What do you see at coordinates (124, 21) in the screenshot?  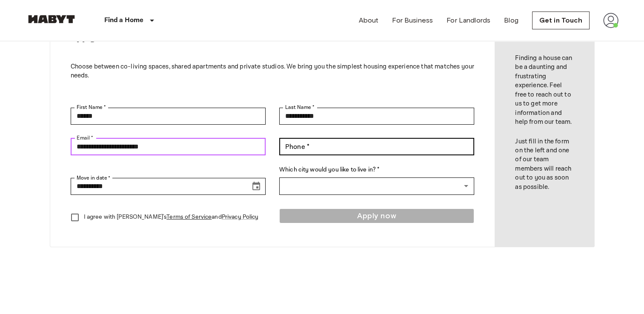 I see `p: Find a Home` at bounding box center [124, 21].